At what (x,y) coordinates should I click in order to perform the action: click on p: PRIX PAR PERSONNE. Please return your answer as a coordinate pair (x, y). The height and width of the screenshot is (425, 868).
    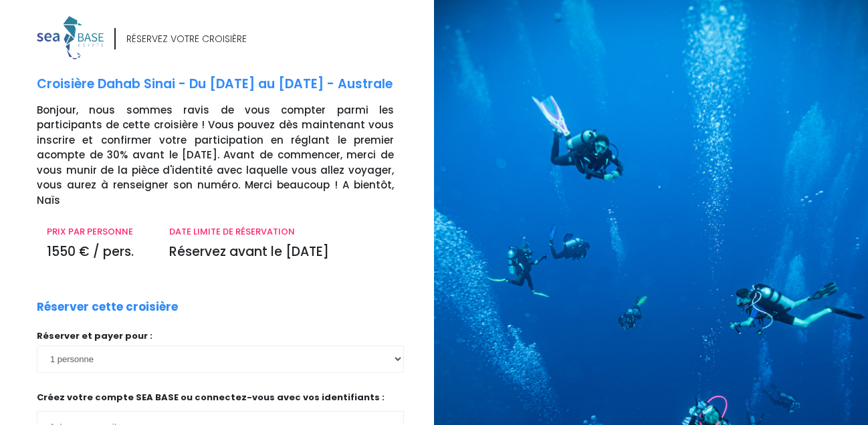
    Looking at the image, I should click on (97, 232).